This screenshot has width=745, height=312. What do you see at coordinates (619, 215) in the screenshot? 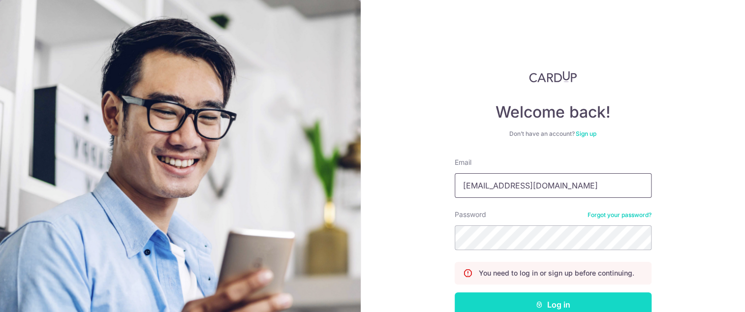
I see `a: Forgot your password?` at bounding box center [619, 215].